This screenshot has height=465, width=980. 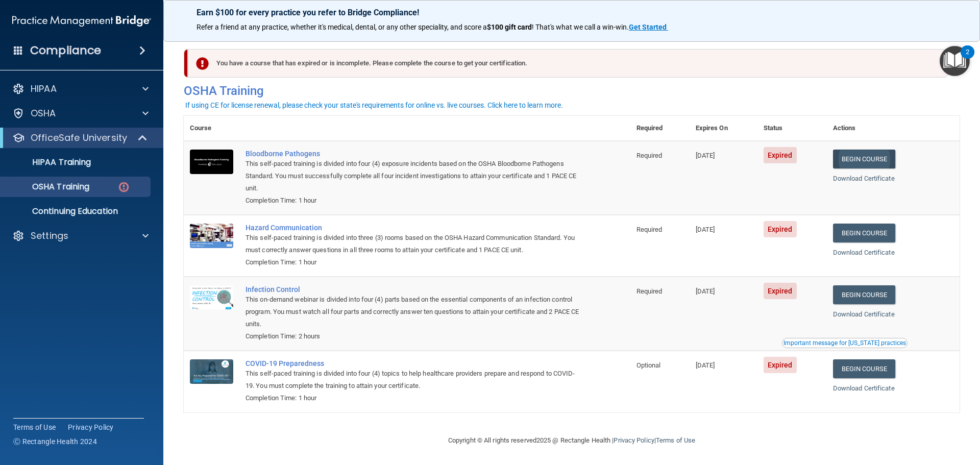 What do you see at coordinates (412, 228) in the screenshot?
I see `a: Hazard Communication` at bounding box center [412, 228].